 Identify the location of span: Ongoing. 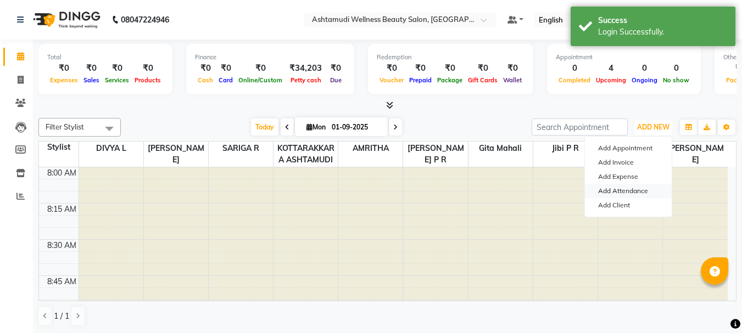
(644, 80).